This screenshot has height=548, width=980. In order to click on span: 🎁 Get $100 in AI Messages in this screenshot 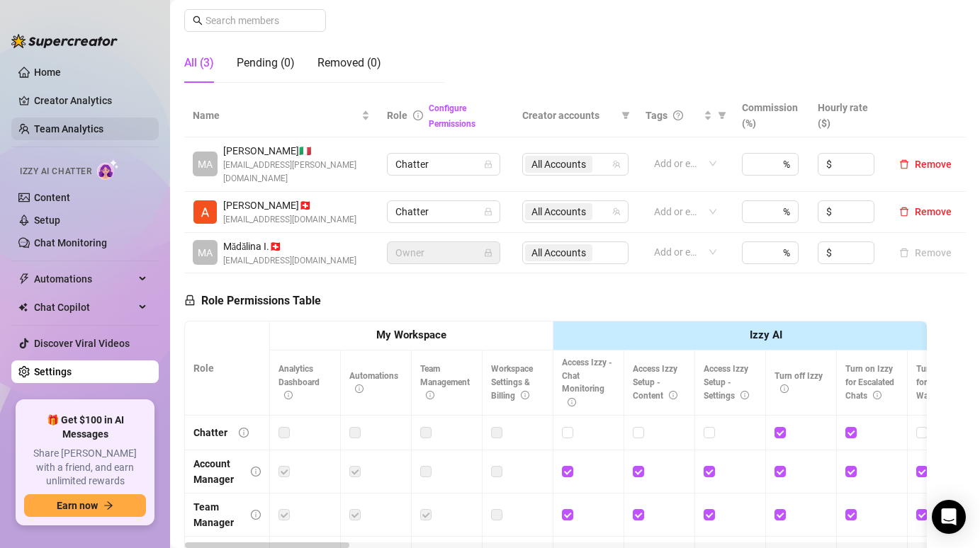, I will do `click(85, 427)`.